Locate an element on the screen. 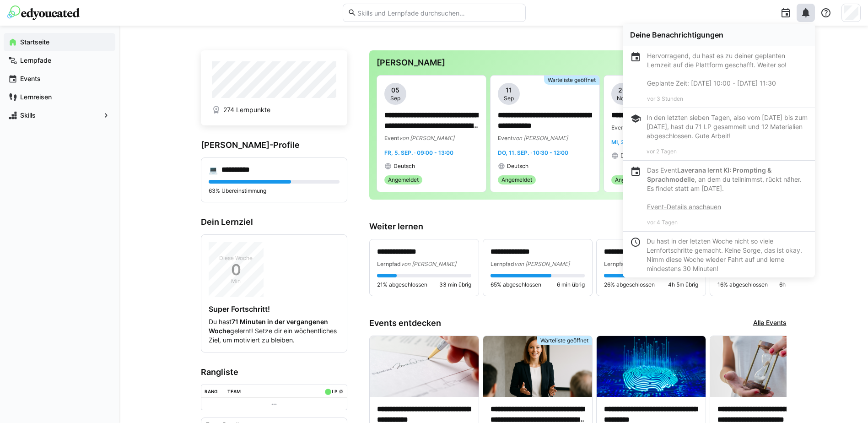 The height and width of the screenshot is (423, 868). h3: Weiter lernen is located at coordinates (577, 227).